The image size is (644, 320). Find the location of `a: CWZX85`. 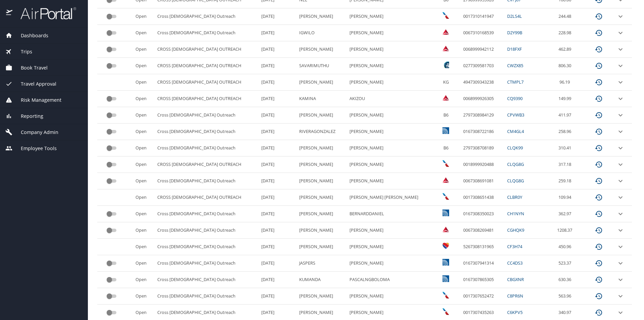

a: CWZX85 is located at coordinates (515, 66).